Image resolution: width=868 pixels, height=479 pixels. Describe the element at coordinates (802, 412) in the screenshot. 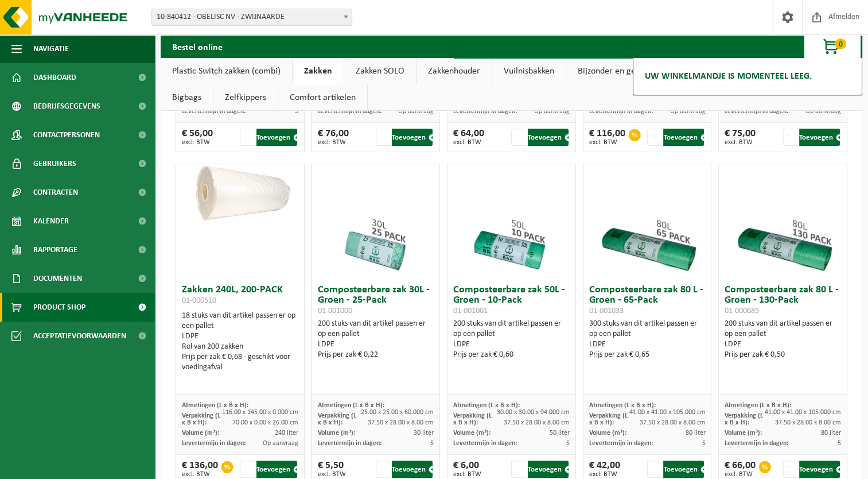

I see `span: 41.00 x 41.00 x 105.000 cm` at that location.